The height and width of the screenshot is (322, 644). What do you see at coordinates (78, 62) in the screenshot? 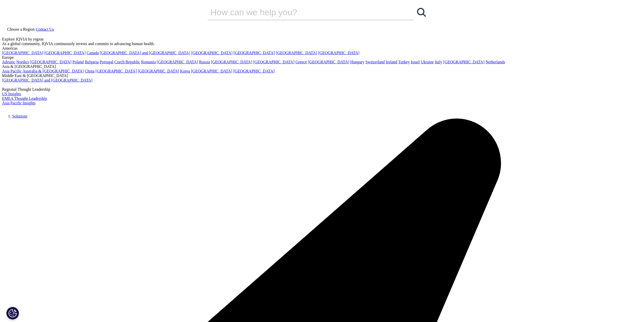
I see `a: Poland` at bounding box center [78, 62].